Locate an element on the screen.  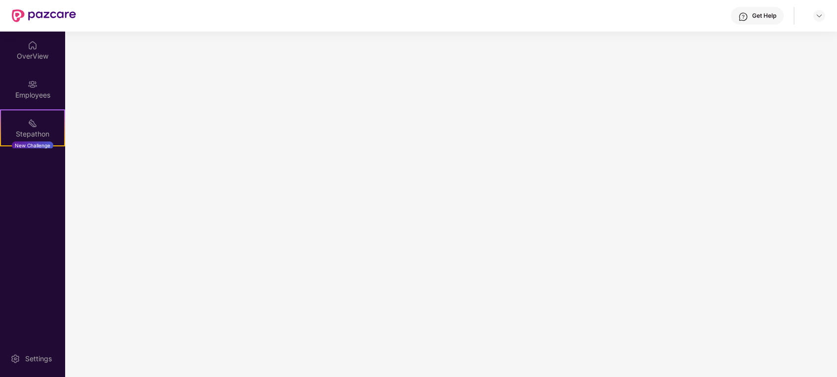
div: Get Help is located at coordinates (764, 16).